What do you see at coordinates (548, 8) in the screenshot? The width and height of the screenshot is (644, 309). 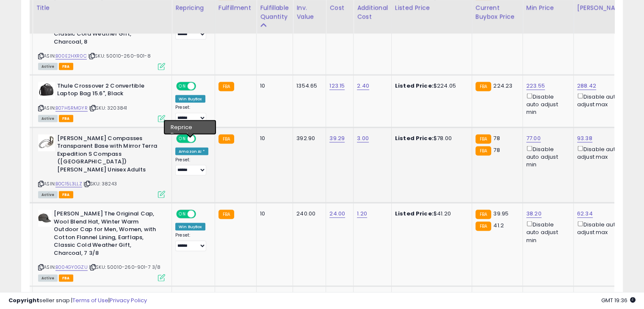 I see `div: Min Price` at bounding box center [548, 8].